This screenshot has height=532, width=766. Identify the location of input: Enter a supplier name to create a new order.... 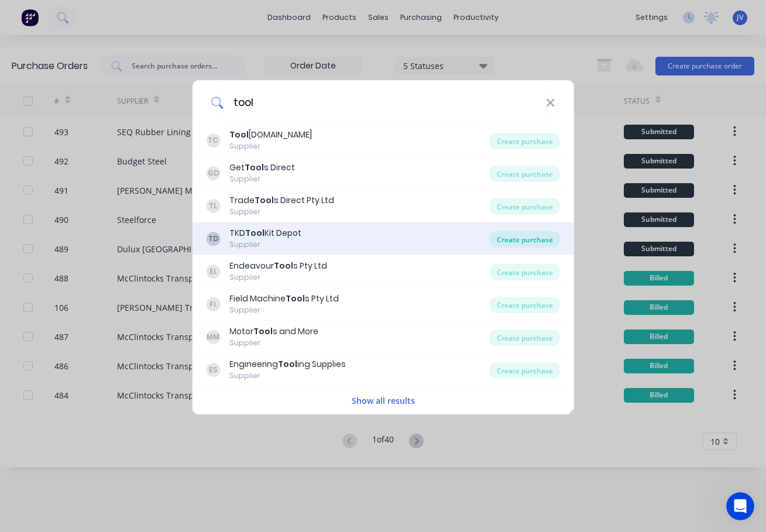
(385, 102).